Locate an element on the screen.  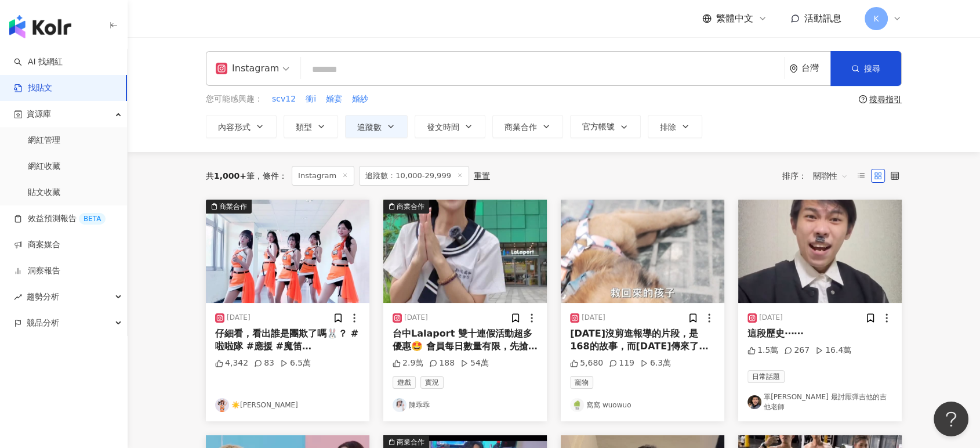
div: 83 is located at coordinates (264, 363).